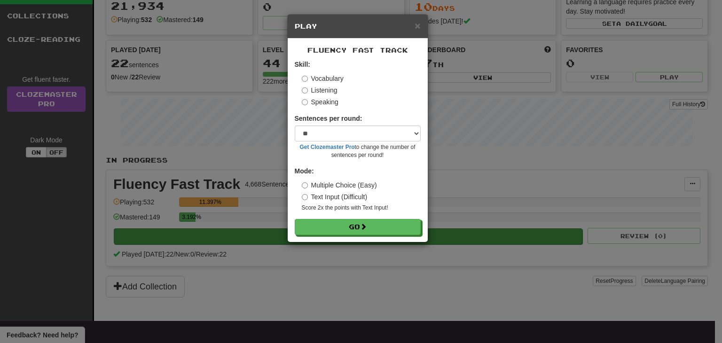 The height and width of the screenshot is (343, 722). What do you see at coordinates (358, 151) in the screenshot?
I see `small: to change the number of sentences per round!` at bounding box center [358, 151].